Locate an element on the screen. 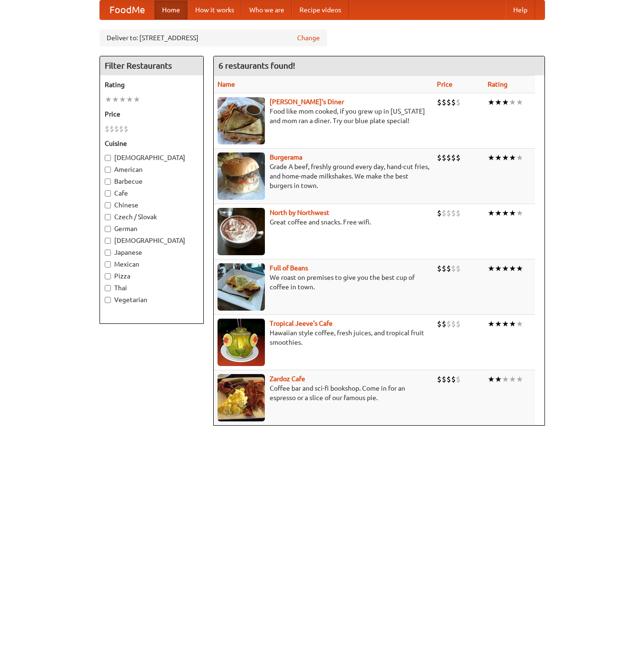 This screenshot has height=670, width=644. a: Burgerama is located at coordinates (285, 157).